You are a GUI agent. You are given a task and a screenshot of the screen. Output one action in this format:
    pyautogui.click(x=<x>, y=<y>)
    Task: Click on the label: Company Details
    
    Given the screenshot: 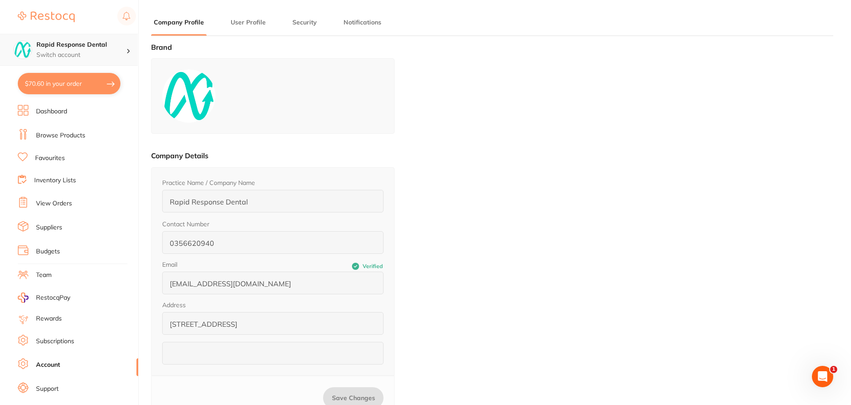 What is the action you would take?
    pyautogui.click(x=179, y=155)
    